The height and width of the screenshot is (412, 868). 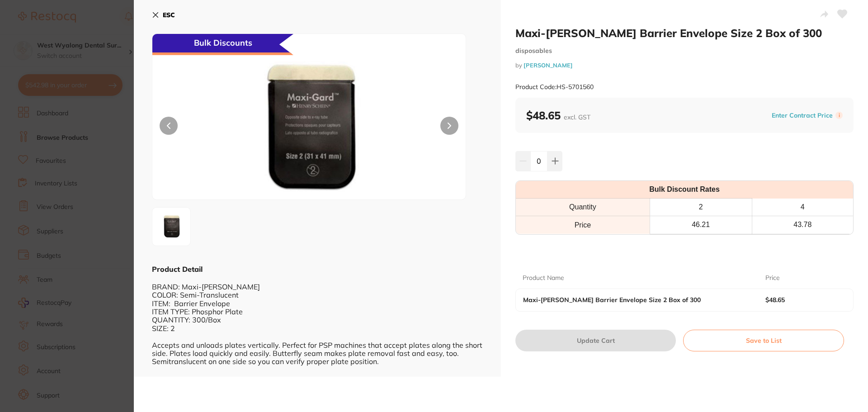 I want to click on div: Bulk Discounts, so click(x=223, y=45).